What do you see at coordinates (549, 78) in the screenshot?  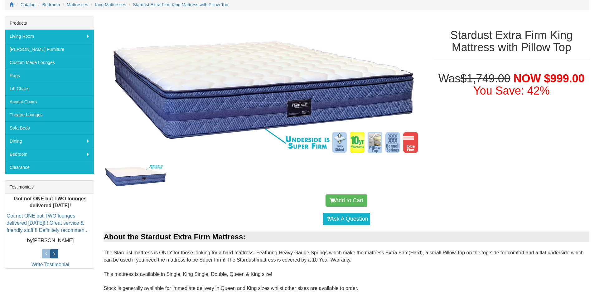 I see `span: NOW $999.00` at bounding box center [549, 78].